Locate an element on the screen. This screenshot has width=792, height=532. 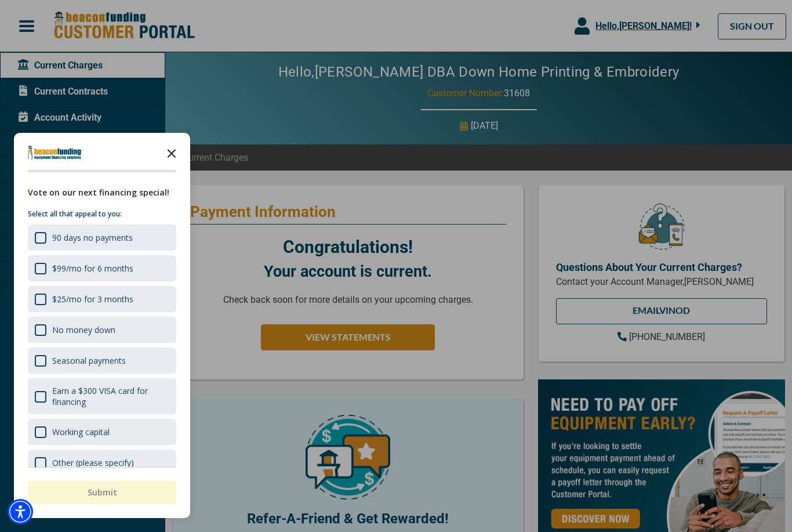
div: Accessibility Menu is located at coordinates (21, 511).